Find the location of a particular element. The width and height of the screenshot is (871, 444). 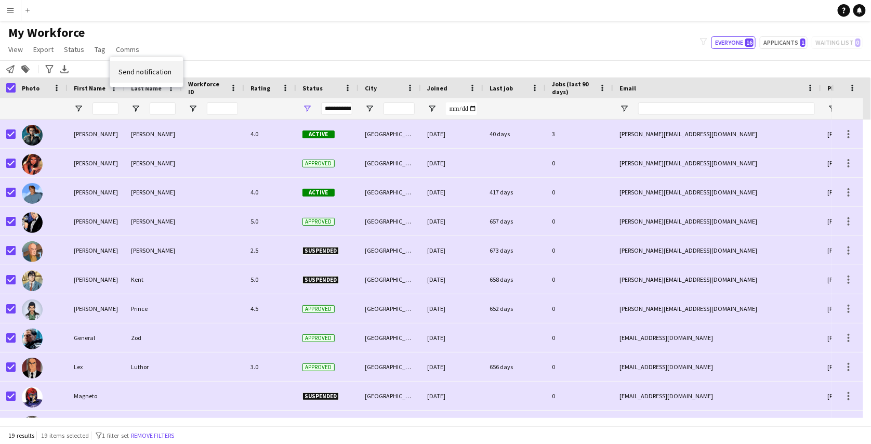

img: Barbara Gorden is located at coordinates (32, 164).